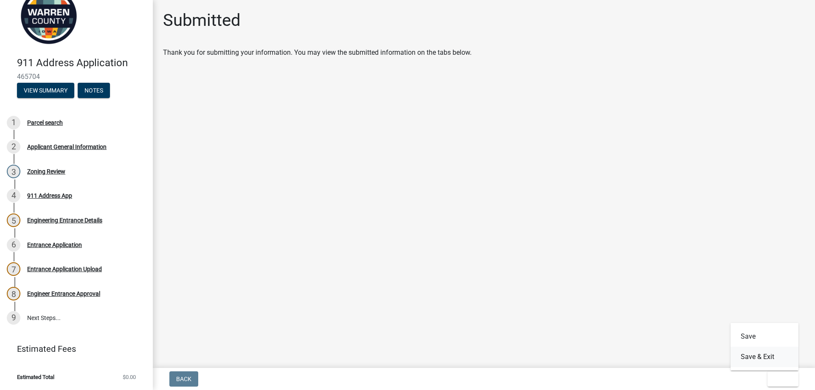 Image resolution: width=815 pixels, height=390 pixels. Describe the element at coordinates (202, 20) in the screenshot. I see `h1: Submitted` at that location.